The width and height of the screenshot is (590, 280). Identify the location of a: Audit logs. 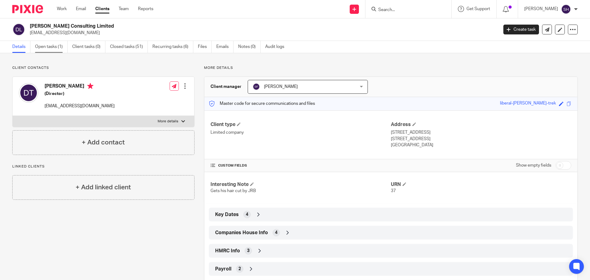
(277, 47).